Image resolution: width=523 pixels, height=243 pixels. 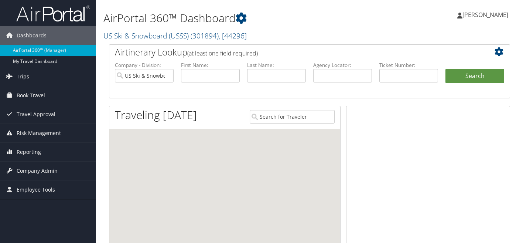 What do you see at coordinates (205, 35) in the screenshot?
I see `span: ( 301894 )` at bounding box center [205, 35].